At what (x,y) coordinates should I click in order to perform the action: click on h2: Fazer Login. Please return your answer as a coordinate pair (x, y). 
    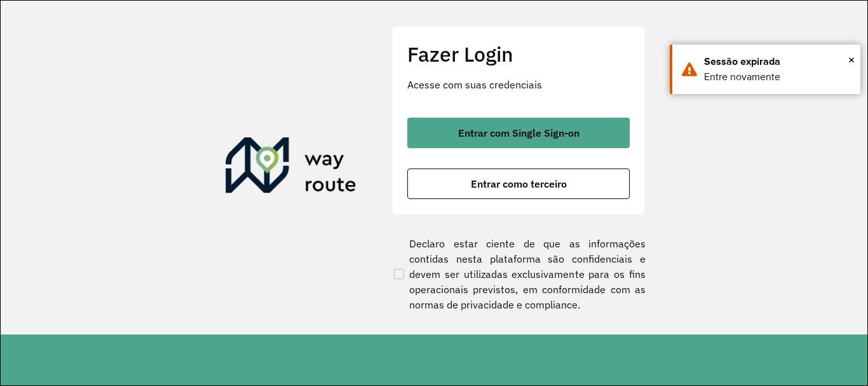
    Looking at the image, I should click on (519, 54).